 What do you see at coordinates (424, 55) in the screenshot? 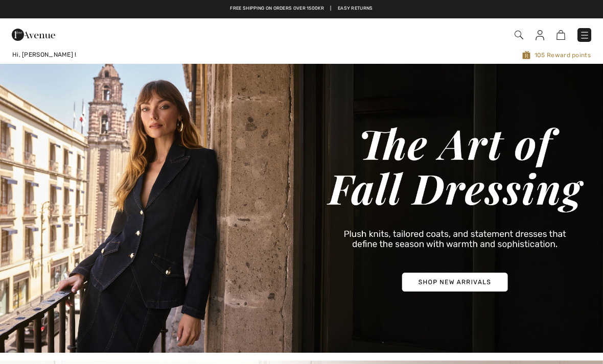
I see `span: 105 Reward points` at bounding box center [424, 55].